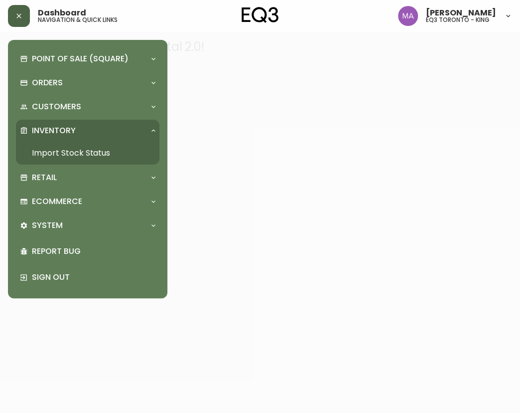  I want to click on p: Orders, so click(47, 83).